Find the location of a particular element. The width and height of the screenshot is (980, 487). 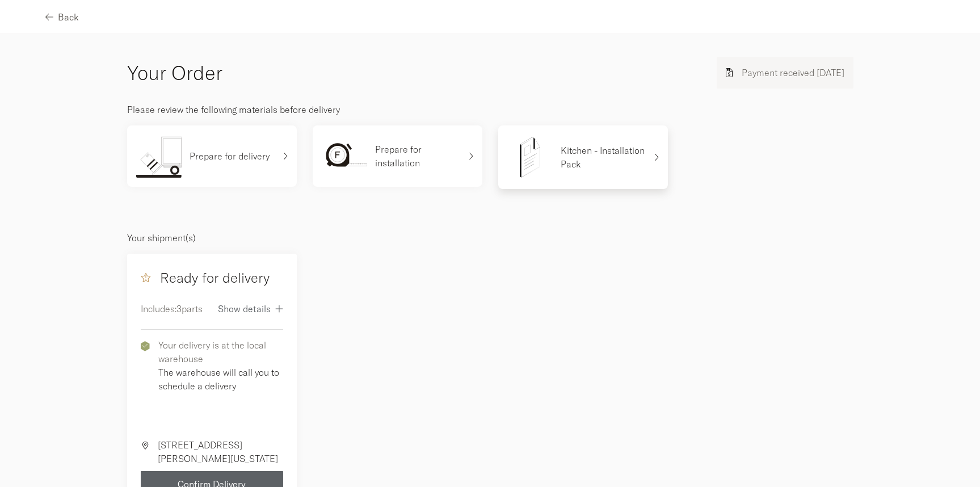

p: The warehouse will call you to schedule a delivery is located at coordinates (221, 380).